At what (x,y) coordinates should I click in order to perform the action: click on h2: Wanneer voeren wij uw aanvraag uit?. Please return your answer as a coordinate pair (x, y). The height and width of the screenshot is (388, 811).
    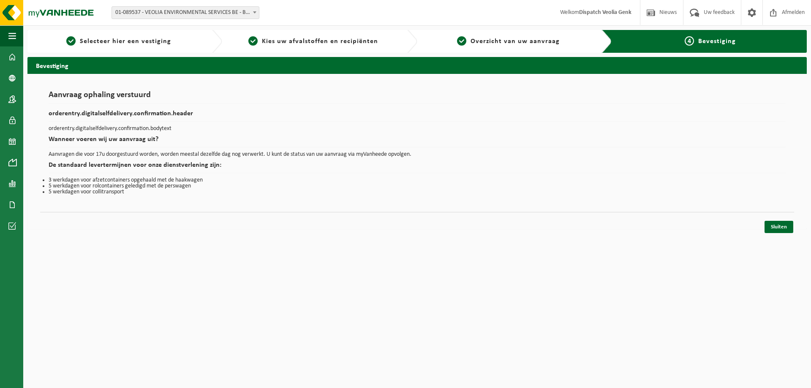
    Looking at the image, I should click on (417, 141).